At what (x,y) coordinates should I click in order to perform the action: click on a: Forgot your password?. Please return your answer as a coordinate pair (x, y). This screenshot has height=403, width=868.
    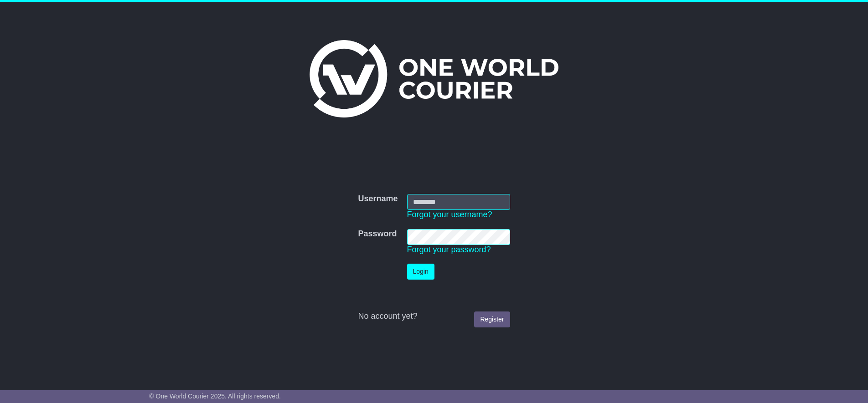
    Looking at the image, I should click on (449, 250).